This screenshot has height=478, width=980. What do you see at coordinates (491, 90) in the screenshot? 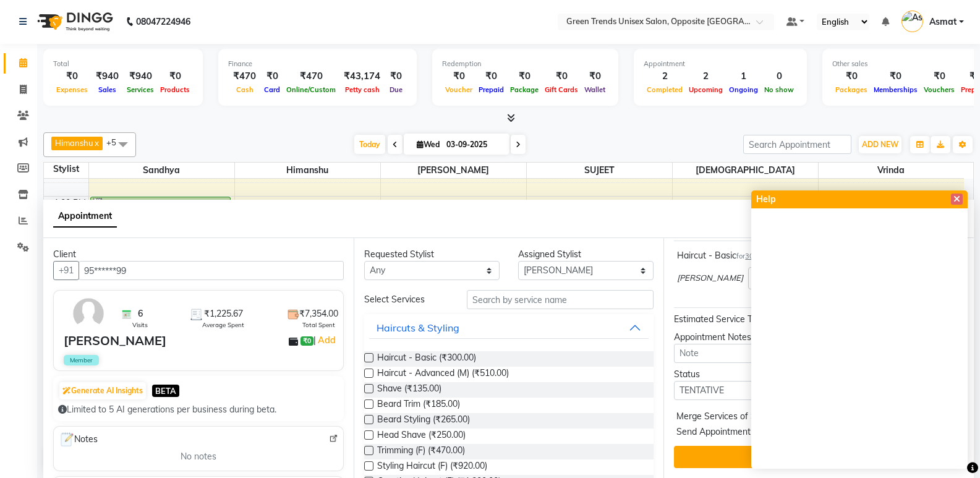
I see `span: Prepaid` at bounding box center [491, 90].